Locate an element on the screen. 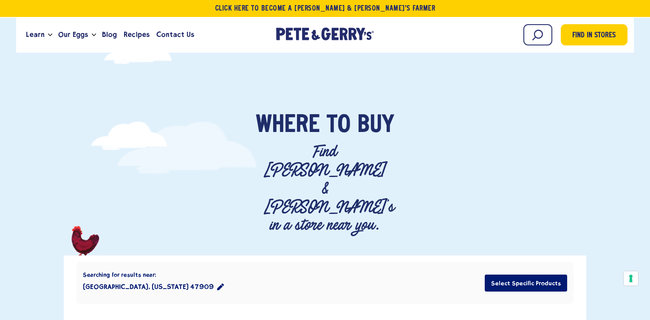  span: Buy is located at coordinates (376, 126).